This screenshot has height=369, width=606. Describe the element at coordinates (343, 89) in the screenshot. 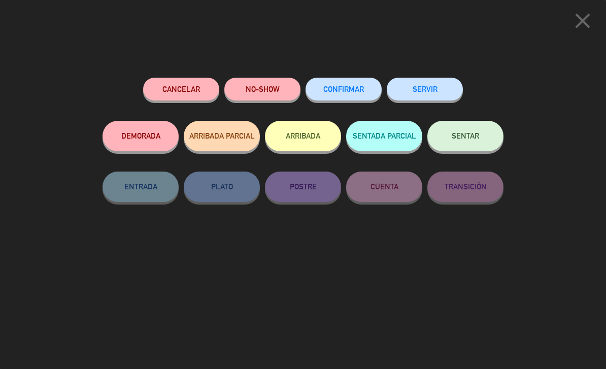

I see `button: CONFIRMAR` at that location.